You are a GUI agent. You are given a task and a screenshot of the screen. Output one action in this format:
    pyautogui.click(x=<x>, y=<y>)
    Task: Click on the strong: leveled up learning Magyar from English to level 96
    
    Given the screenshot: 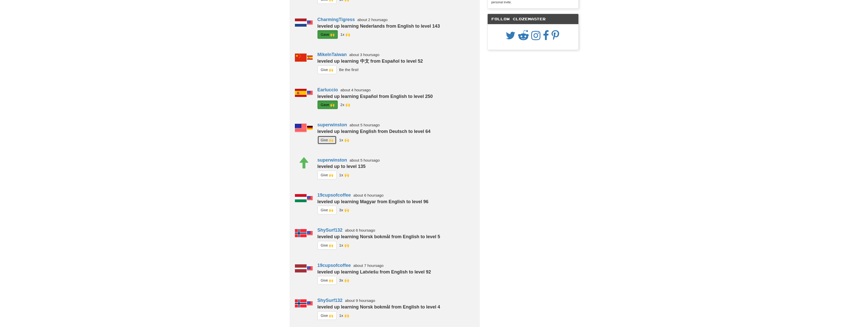 What is the action you would take?
    pyautogui.click(x=373, y=201)
    